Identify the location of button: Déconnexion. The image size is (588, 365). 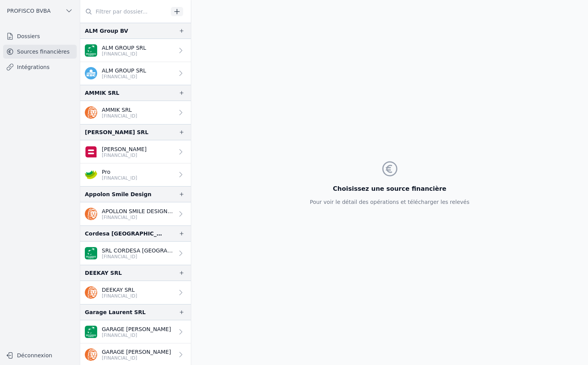
(39, 355).